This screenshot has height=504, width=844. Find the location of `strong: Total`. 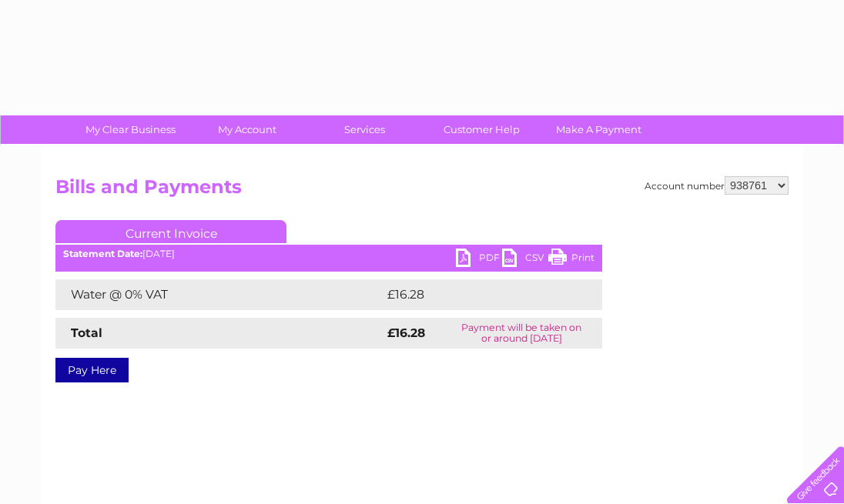

strong: Total is located at coordinates (87, 333).